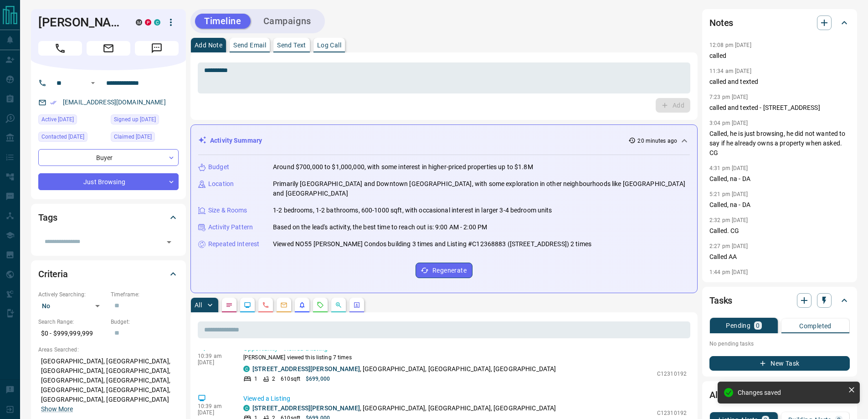  What do you see at coordinates (218, 167) in the screenshot?
I see `p: Budget` at bounding box center [218, 167].